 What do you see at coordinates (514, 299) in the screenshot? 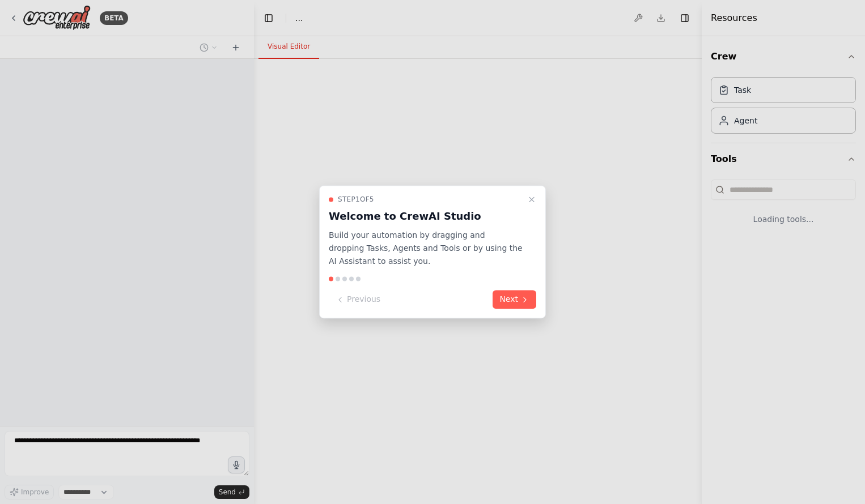
I see `button: Next` at bounding box center [514, 299].